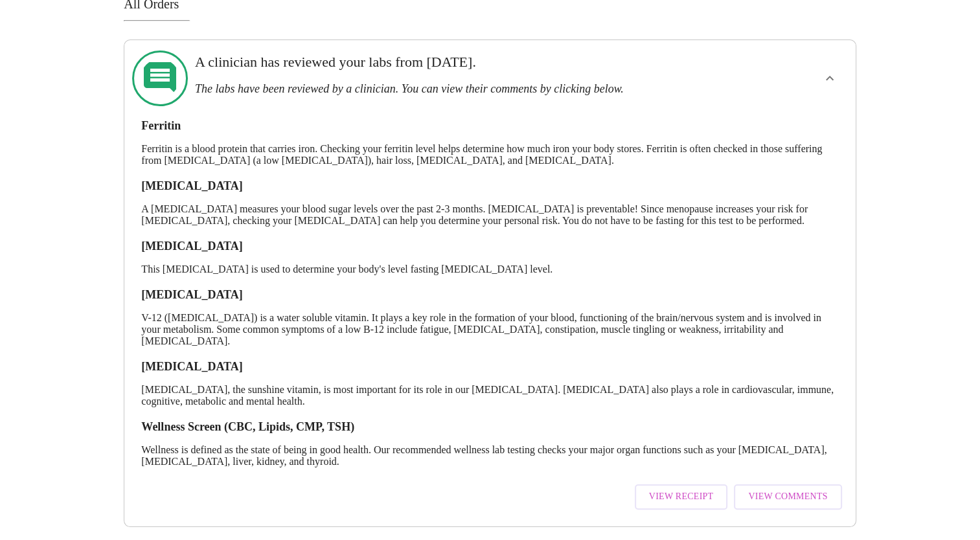 The height and width of the screenshot is (540, 980). Describe the element at coordinates (681, 497) in the screenshot. I see `span: View Receipt` at that location.